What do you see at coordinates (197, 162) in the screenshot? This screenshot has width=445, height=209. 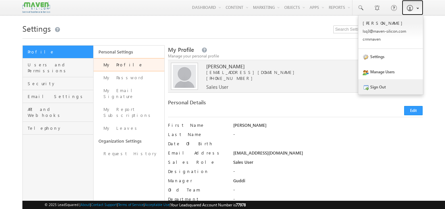 I see `label: Sales Role` at bounding box center [197, 162].